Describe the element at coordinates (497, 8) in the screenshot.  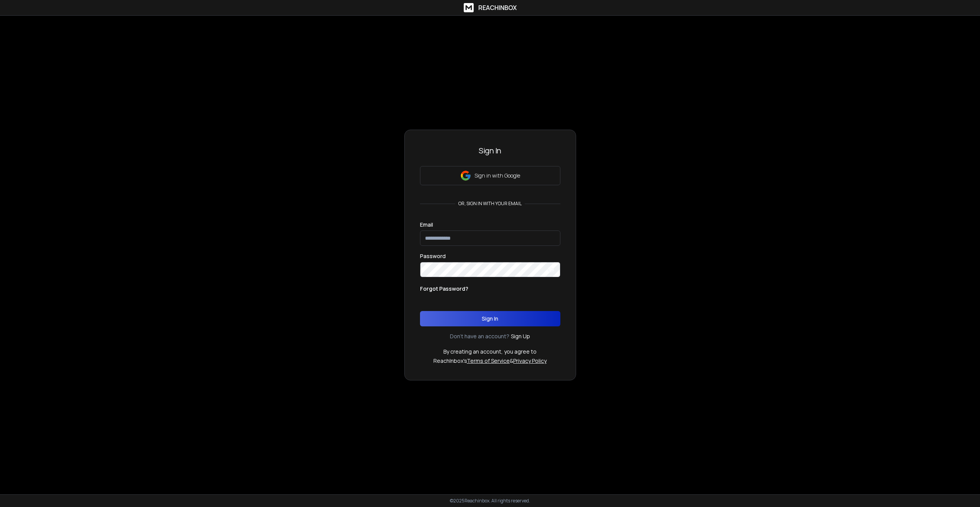
I see `h1: ReachInbox` at that location.